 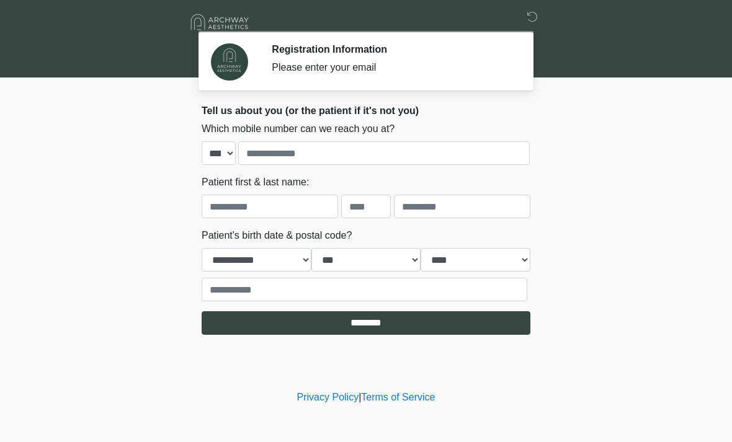 I want to click on a: Terms of Service, so click(x=398, y=397).